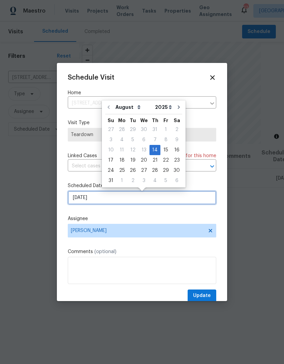 Image resolution: width=284 pixels, height=364 pixels. What do you see at coordinates (133, 160) in the screenshot?
I see `div: Tue Aug 19 2025` at bounding box center [133, 160].